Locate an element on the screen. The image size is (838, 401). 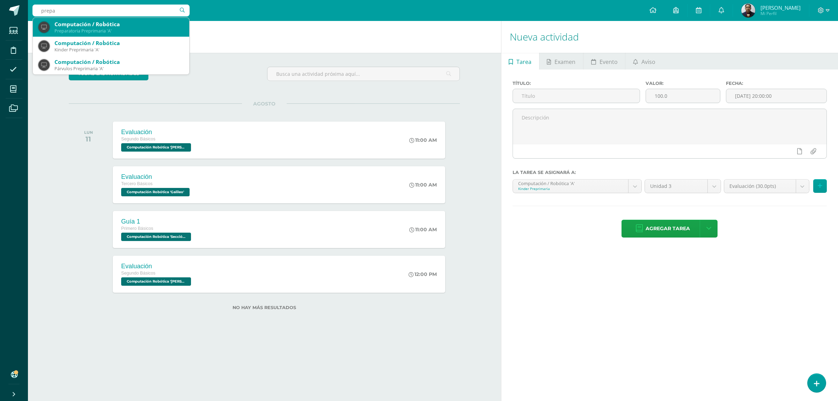
span: Tercero Básicos is located at coordinates (137, 184).